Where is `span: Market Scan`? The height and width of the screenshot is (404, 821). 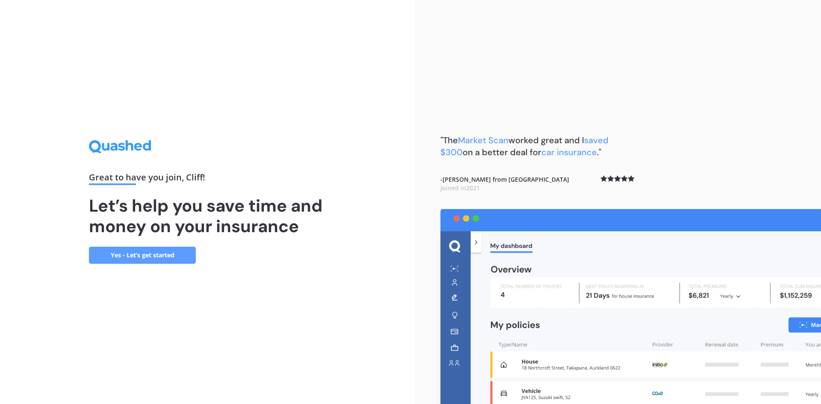
span: Market Scan is located at coordinates (483, 140).